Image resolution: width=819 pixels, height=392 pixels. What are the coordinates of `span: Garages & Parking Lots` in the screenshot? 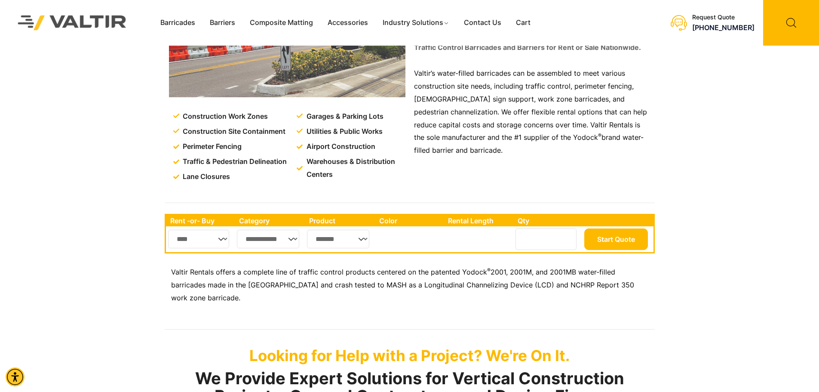 It's located at (344, 116).